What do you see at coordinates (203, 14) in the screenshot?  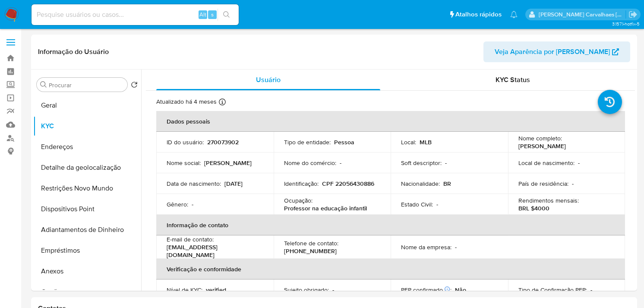 I see `span: Alt` at bounding box center [203, 14].